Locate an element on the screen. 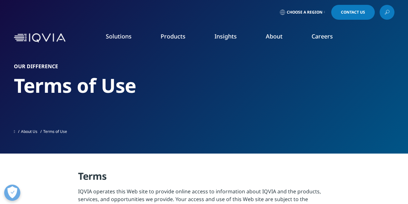  span: Contact Us is located at coordinates (353, 12).